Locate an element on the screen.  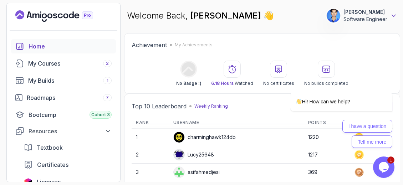
span: 6.18 Hours is located at coordinates (222, 83).